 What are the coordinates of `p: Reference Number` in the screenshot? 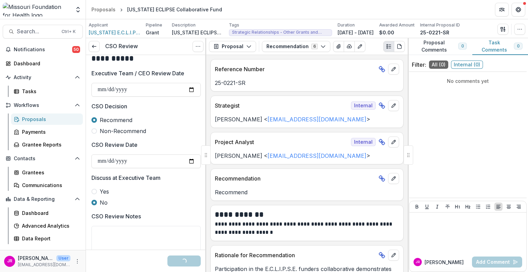 It's located at (295, 69).